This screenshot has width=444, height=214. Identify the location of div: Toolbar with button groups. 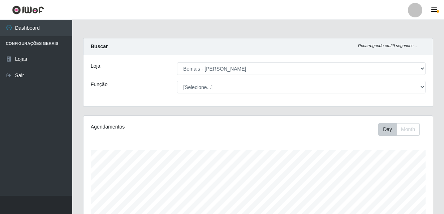
(402, 129).